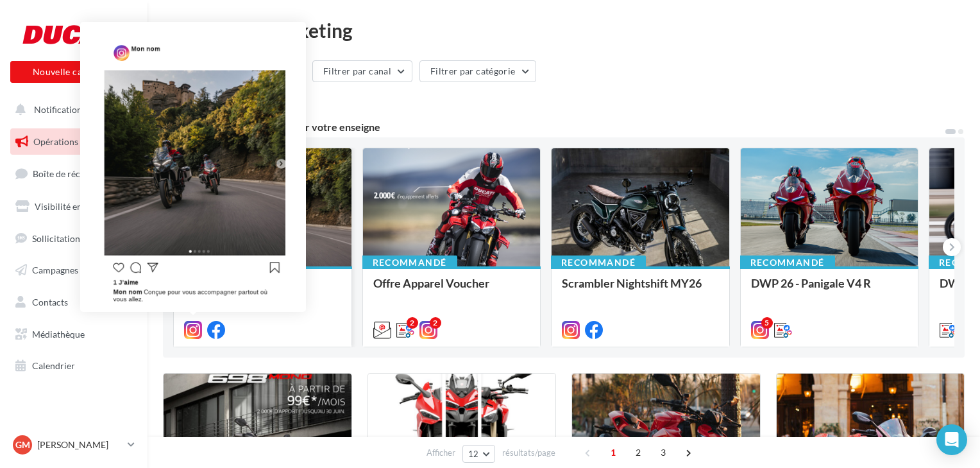 The image size is (980, 468). I want to click on div: Scrambler Nightshift MY26, so click(640, 290).